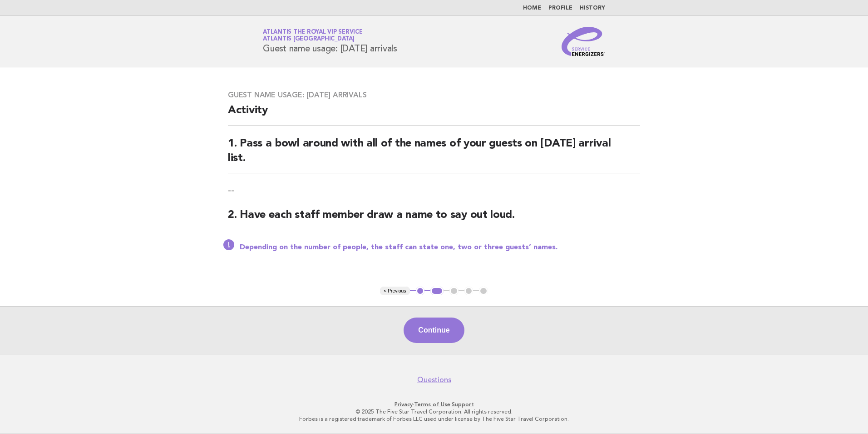 Image resolution: width=868 pixels, height=434 pixels. What do you see at coordinates (420, 291) in the screenshot?
I see `button: 1` at bounding box center [420, 291].